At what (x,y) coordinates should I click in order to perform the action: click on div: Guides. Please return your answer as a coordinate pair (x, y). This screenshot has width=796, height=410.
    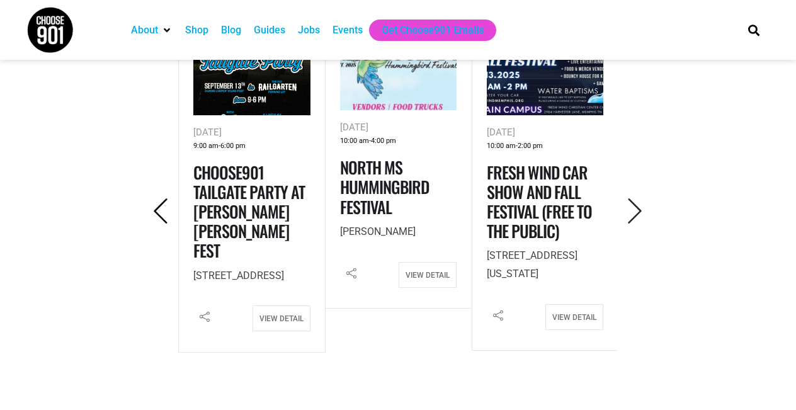
    Looking at the image, I should click on (270, 30).